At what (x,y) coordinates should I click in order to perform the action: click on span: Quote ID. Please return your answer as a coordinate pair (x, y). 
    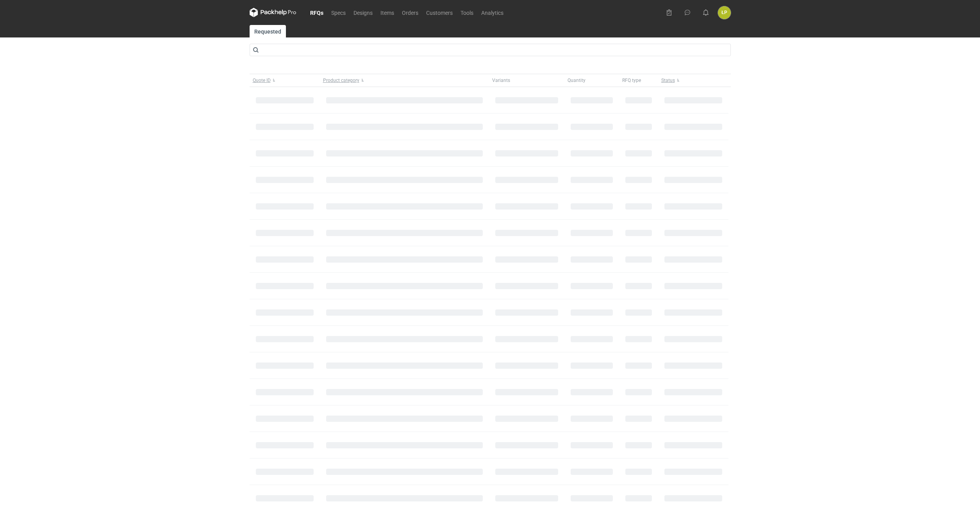
    Looking at the image, I should click on (261, 80).